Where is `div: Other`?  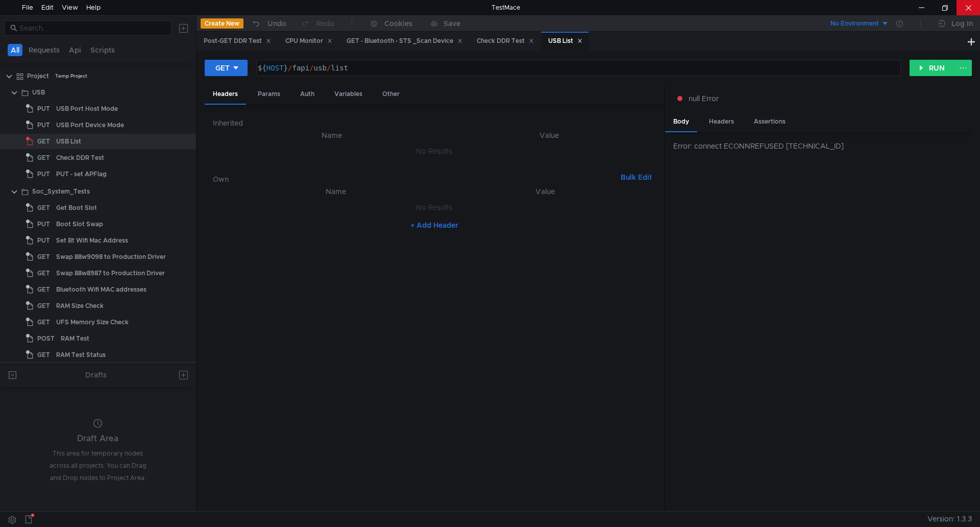 div: Other is located at coordinates (391, 94).